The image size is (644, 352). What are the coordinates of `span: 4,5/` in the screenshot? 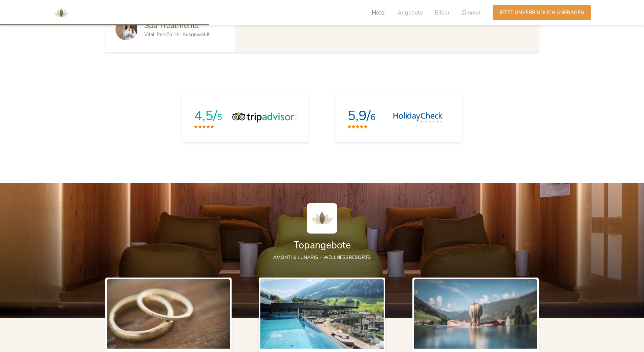 It's located at (206, 115).